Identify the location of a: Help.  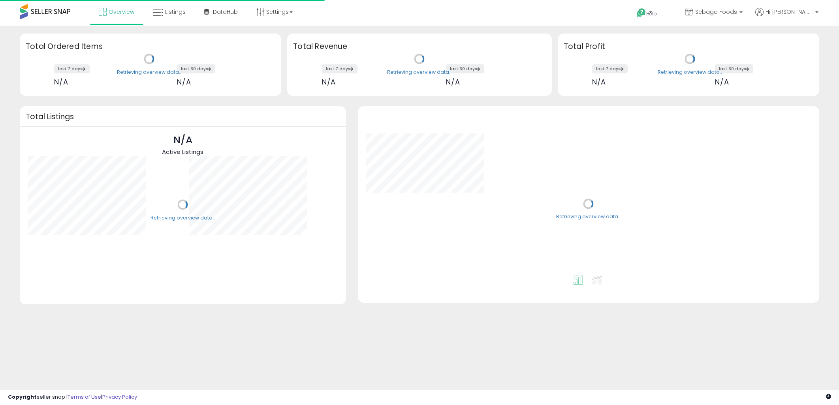
(651, 14).